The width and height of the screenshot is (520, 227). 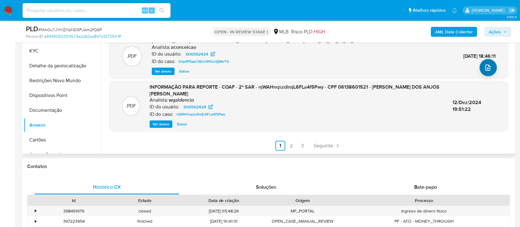 What do you see at coordinates (74, 200) in the screenshot?
I see `div: Id` at bounding box center [74, 200].